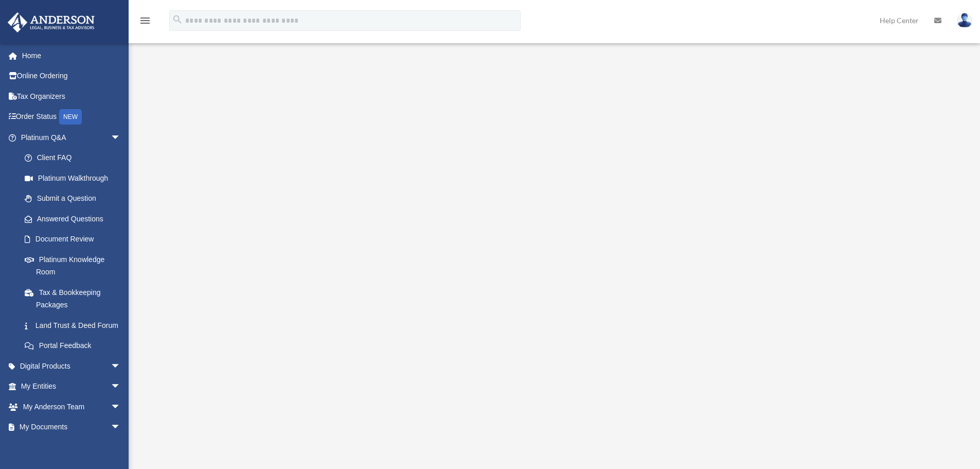 The height and width of the screenshot is (469, 980). What do you see at coordinates (178, 19) in the screenshot?
I see `i: search` at bounding box center [178, 19].